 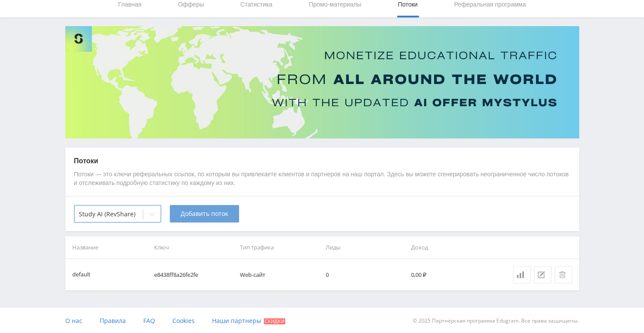 What do you see at coordinates (74, 320) in the screenshot?
I see `span: О нас` at bounding box center [74, 320].